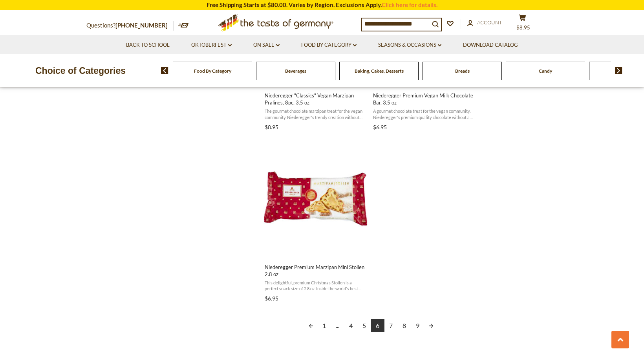 The width and height of the screenshot is (644, 359). I want to click on a: 4, so click(351, 325).